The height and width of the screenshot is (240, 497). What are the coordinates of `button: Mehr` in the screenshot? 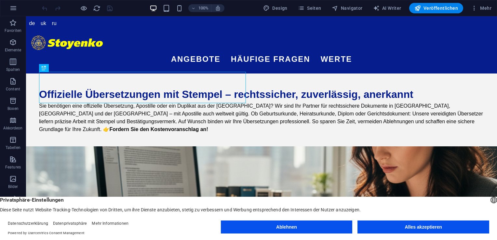 It's located at (481, 8).